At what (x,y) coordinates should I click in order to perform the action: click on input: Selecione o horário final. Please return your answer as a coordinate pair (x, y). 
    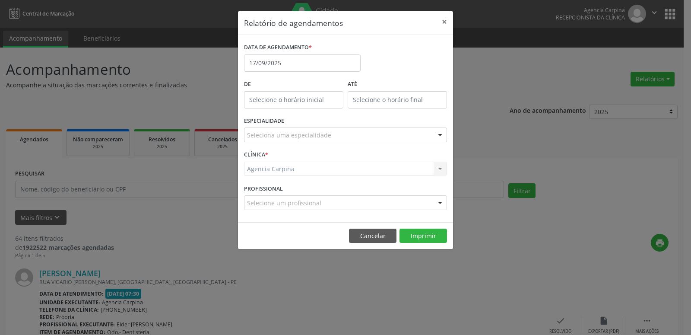
    Looking at the image, I should click on (398, 100).